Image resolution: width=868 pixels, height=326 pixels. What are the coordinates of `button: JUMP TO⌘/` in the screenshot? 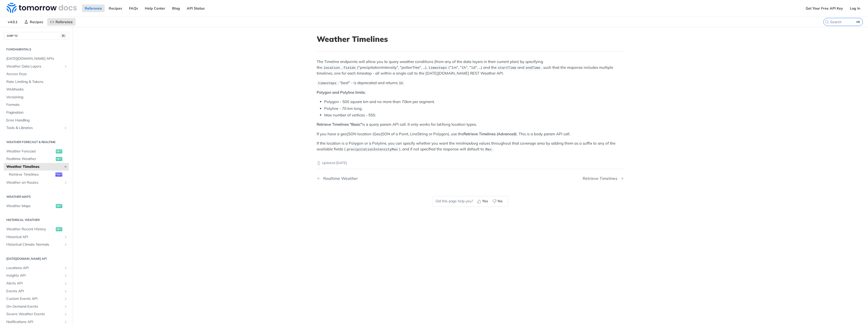 It's located at (36, 36).